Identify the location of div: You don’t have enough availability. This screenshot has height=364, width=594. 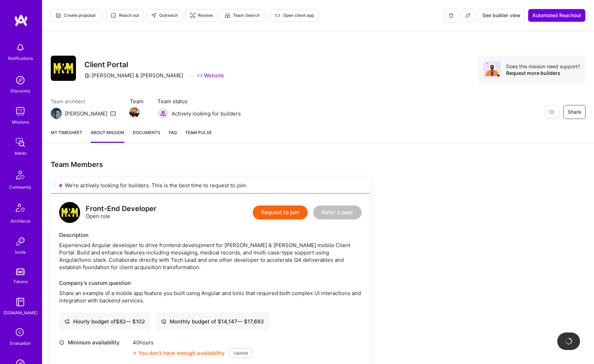
(179, 353).